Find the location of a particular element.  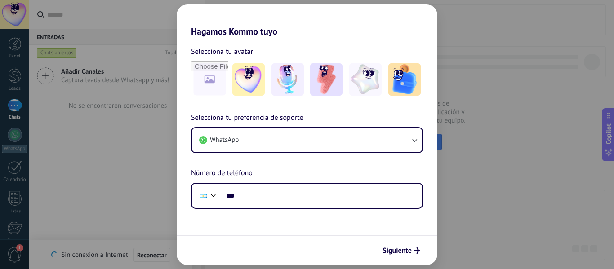

span: Siguiente is located at coordinates (397, 251).